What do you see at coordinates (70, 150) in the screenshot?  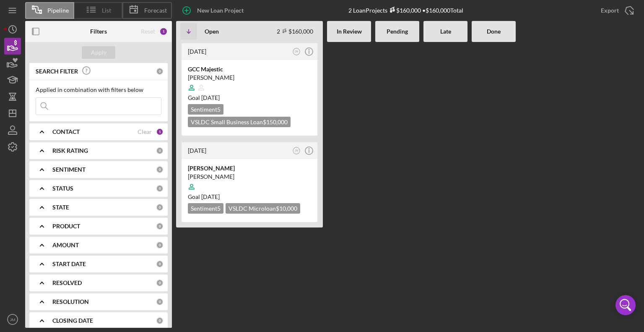 I see `b: RISK RATING` at bounding box center [70, 150].